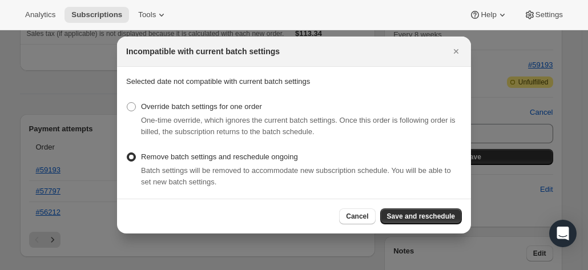 The image size is (588, 270). I want to click on button: Tools, so click(152, 15).